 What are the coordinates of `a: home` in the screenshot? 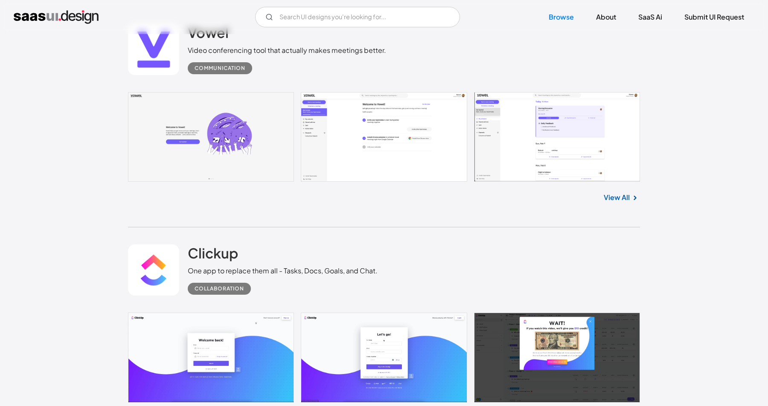 It's located at (56, 17).